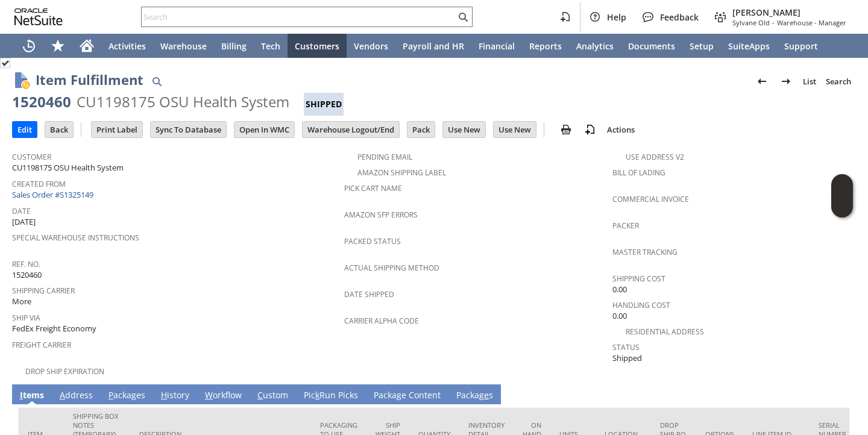  What do you see at coordinates (639, 279) in the screenshot?
I see `a: Shipping Cost` at bounding box center [639, 279].